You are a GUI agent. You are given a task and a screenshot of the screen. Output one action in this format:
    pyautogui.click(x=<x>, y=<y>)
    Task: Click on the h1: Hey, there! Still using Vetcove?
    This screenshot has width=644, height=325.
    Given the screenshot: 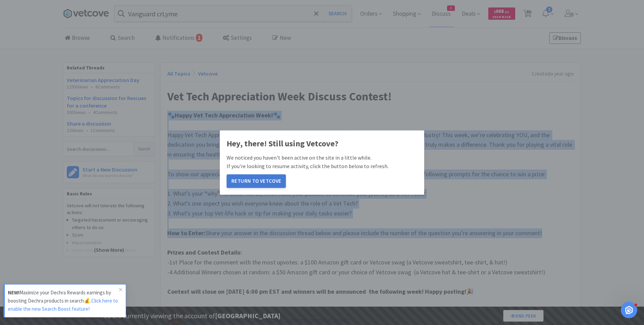 What is the action you would take?
    pyautogui.click(x=322, y=144)
    